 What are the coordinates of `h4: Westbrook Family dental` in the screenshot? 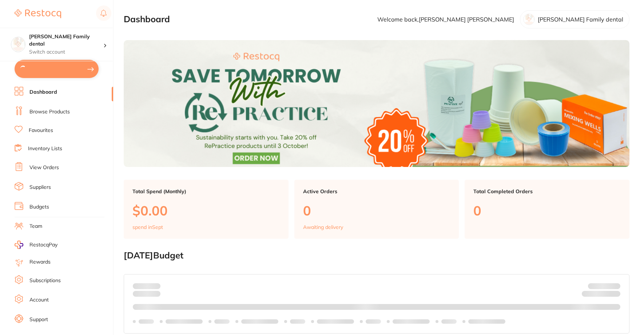 It's located at (66, 40).